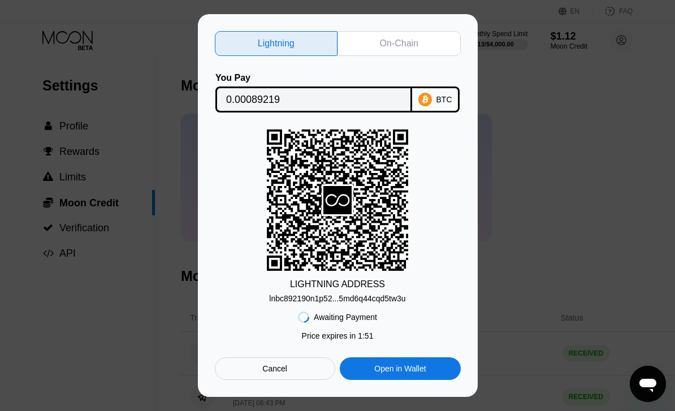  Describe the element at coordinates (337, 336) in the screenshot. I see `div: Price expires in` at that location.